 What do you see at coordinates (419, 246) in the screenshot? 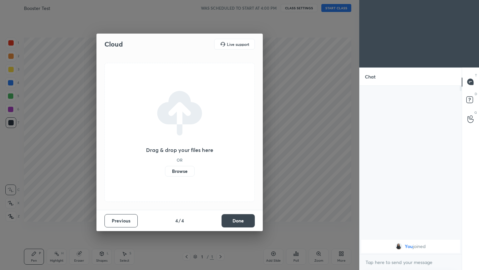
I see `span: joined` at bounding box center [419, 246].